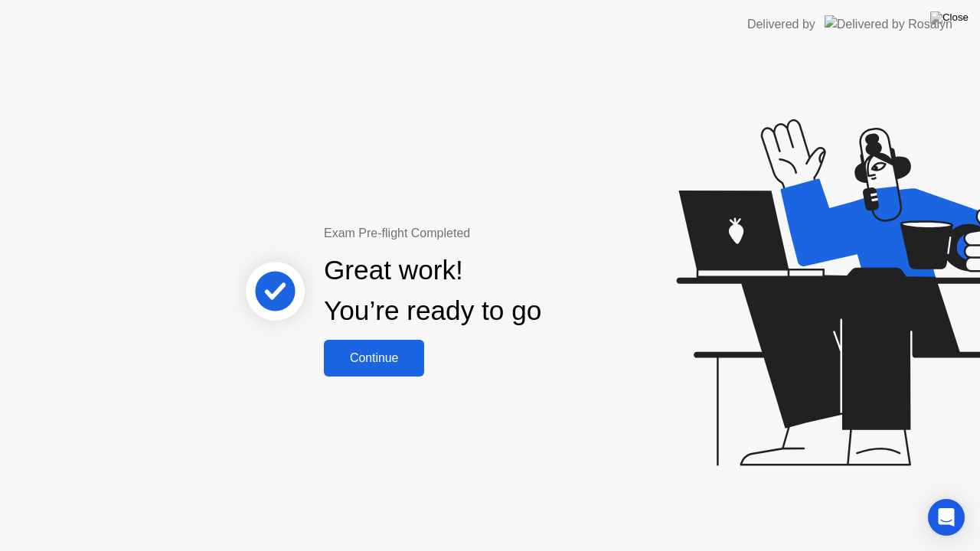 Image resolution: width=980 pixels, height=551 pixels. I want to click on div: Great work! You’re ready to go, so click(432, 291).